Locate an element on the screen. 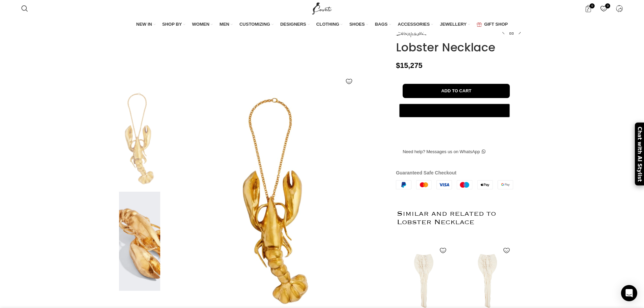  span: DESIGNERS is located at coordinates (293, 24).